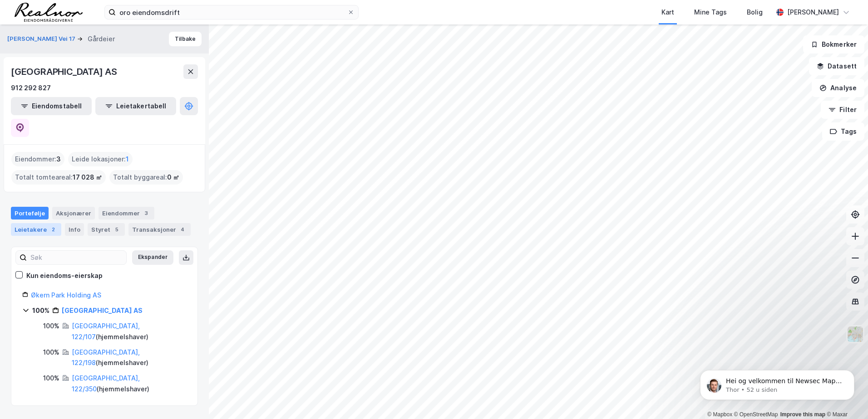 This screenshot has height=419, width=868. Describe the element at coordinates (30, 213) in the screenshot. I see `div: Portefølje` at that location.